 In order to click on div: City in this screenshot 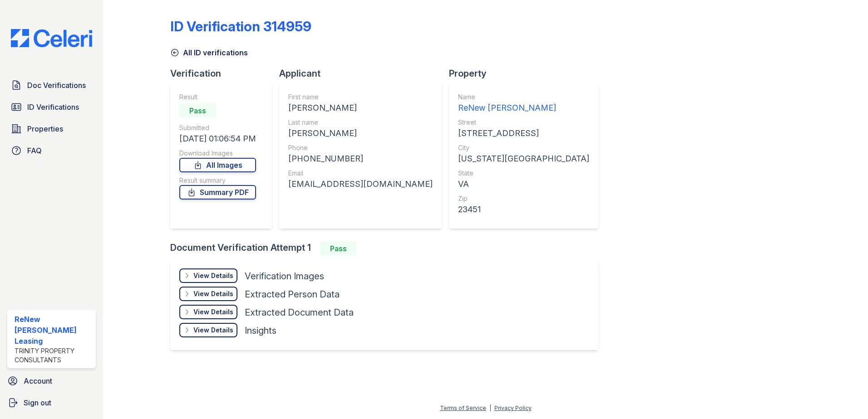, I will do `click(524, 148)`.